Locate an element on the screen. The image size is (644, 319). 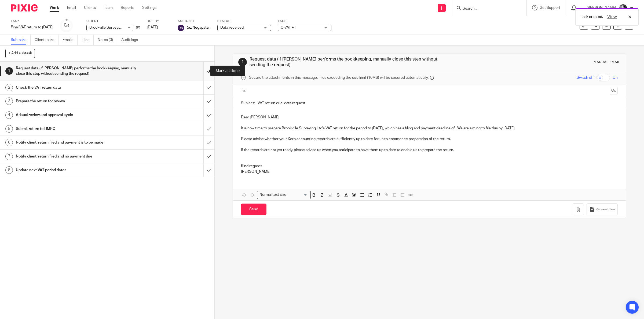
label: Subject: is located at coordinates (248, 103).